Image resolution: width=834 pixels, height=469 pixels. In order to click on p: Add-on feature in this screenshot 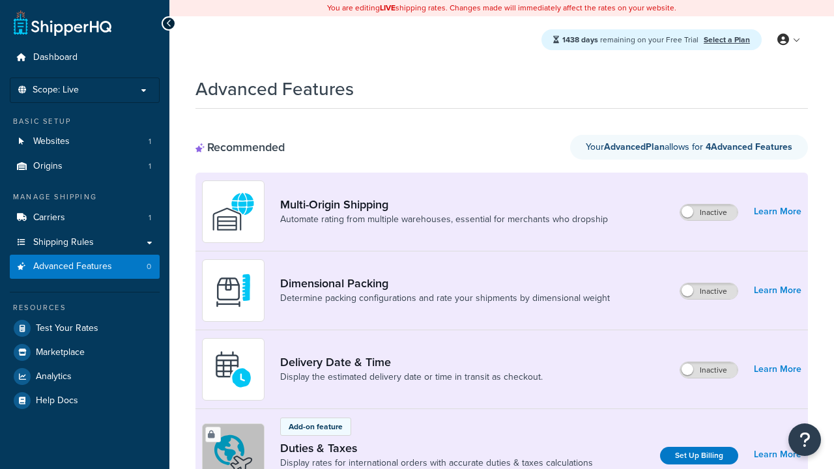, I will do `click(315, 427)`.